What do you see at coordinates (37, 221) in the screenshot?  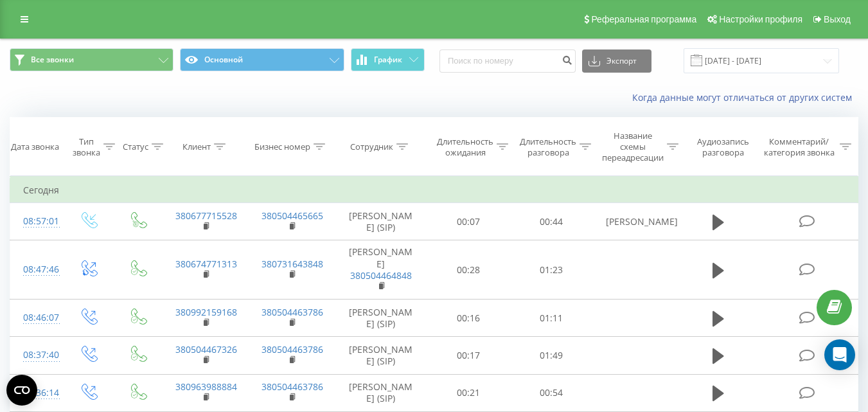 I see `div: 08:57:01` at bounding box center [37, 221].